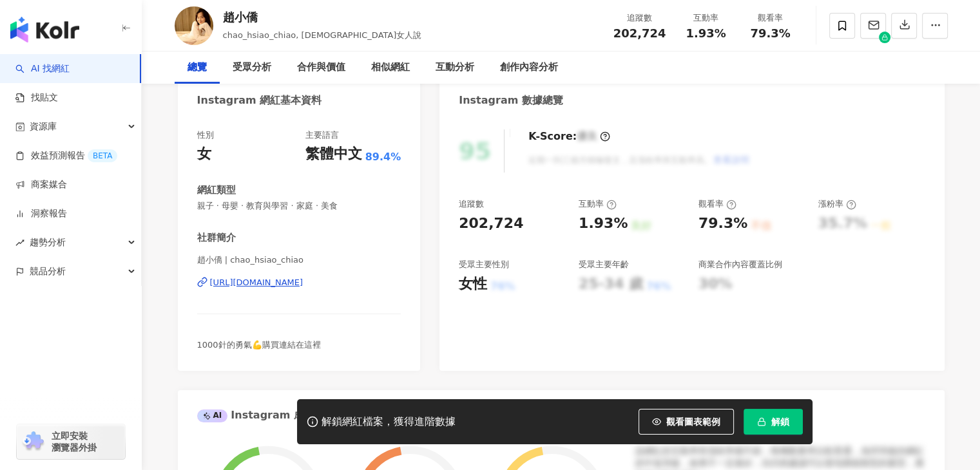 Image resolution: width=980 pixels, height=470 pixels. Describe the element at coordinates (723, 223) in the screenshot. I see `div: 79.3%` at that location.